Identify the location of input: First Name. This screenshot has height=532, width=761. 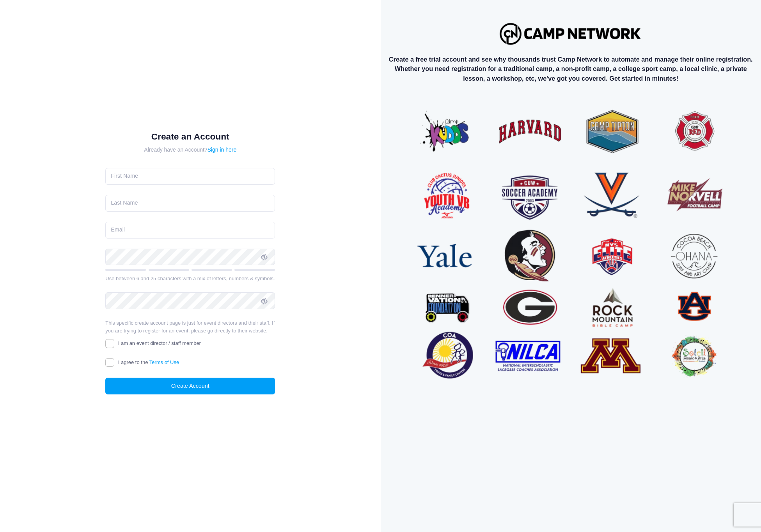
(190, 176).